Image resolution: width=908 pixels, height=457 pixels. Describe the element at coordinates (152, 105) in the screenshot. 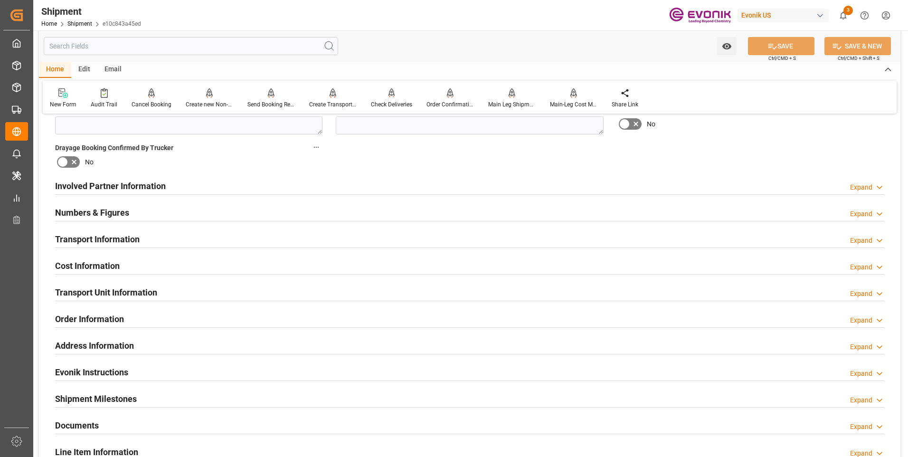

I see `div: Cancel Booking` at that location.